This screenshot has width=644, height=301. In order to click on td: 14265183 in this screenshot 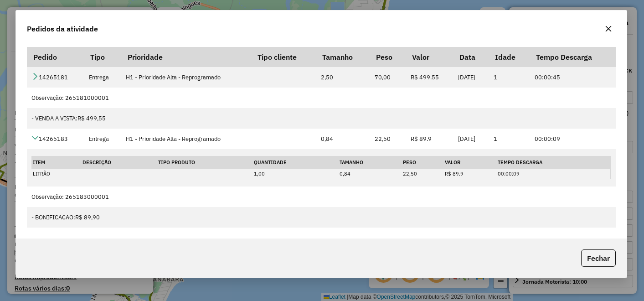, I will do `click(56, 139)`.